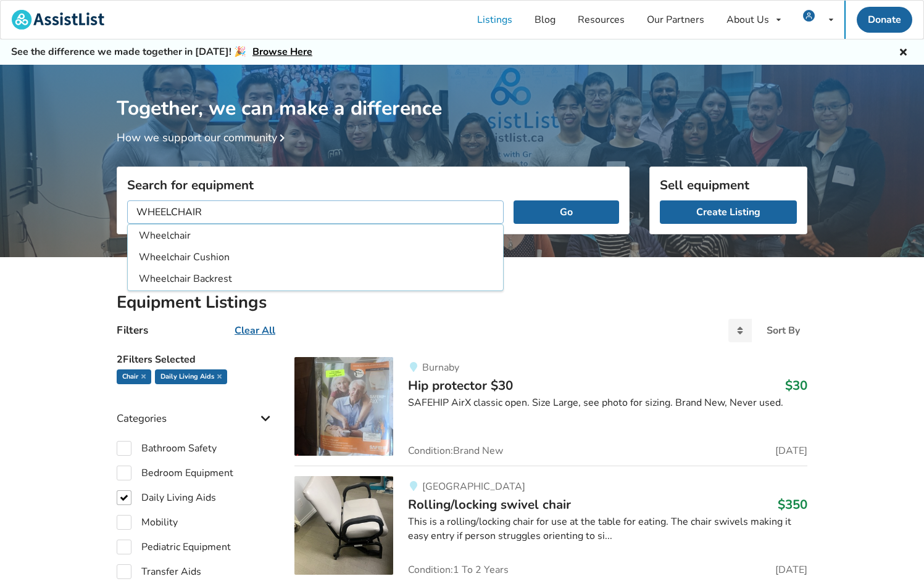 The image size is (924, 584). Describe the element at coordinates (344, 525) in the screenshot. I see `img: daily living aids-rolling/locking swivel chair` at that location.